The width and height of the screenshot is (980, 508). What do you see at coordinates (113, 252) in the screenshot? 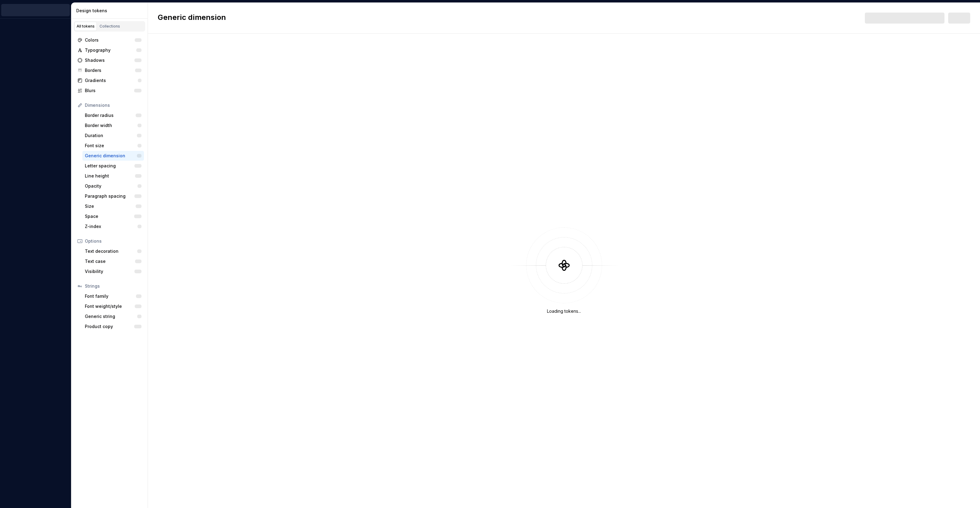
I see `a: Text decoration` at bounding box center [113, 252].